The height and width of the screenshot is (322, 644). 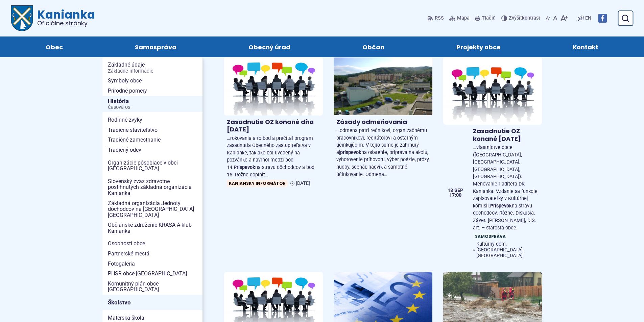 What do you see at coordinates (153, 228) in the screenshot?
I see `a: Občianske združenie KRASA A-klub Kanianka` at bounding box center [153, 228].